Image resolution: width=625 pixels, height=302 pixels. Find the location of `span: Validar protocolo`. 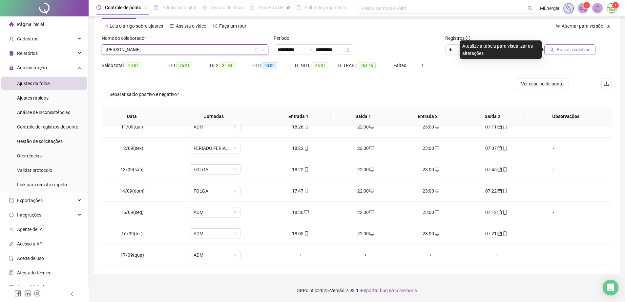

span: Validar protocolo is located at coordinates (34, 170).